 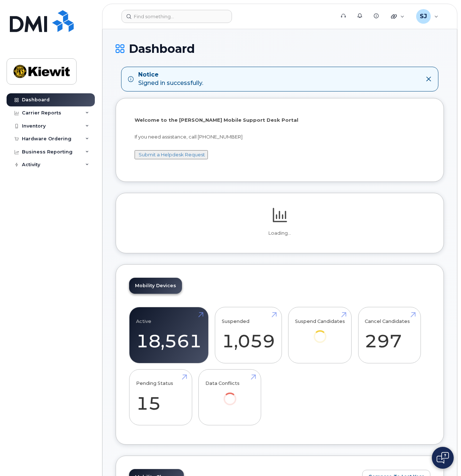 What do you see at coordinates (160, 397) in the screenshot?
I see `a: Pending Status 15` at bounding box center [160, 397].